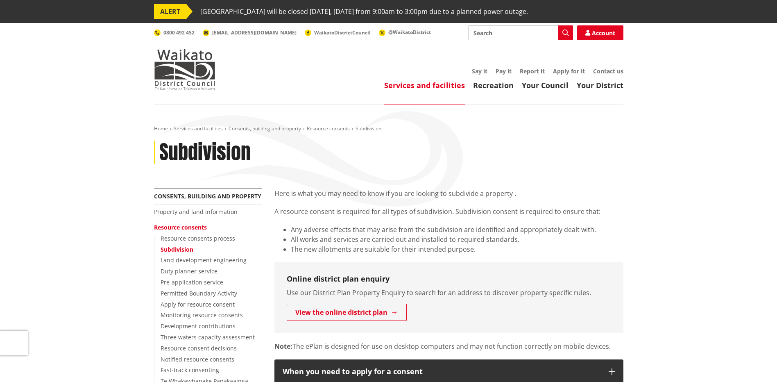 The image size is (777, 382). What do you see at coordinates (192, 282) in the screenshot?
I see `a: Pre-application service` at bounding box center [192, 282].